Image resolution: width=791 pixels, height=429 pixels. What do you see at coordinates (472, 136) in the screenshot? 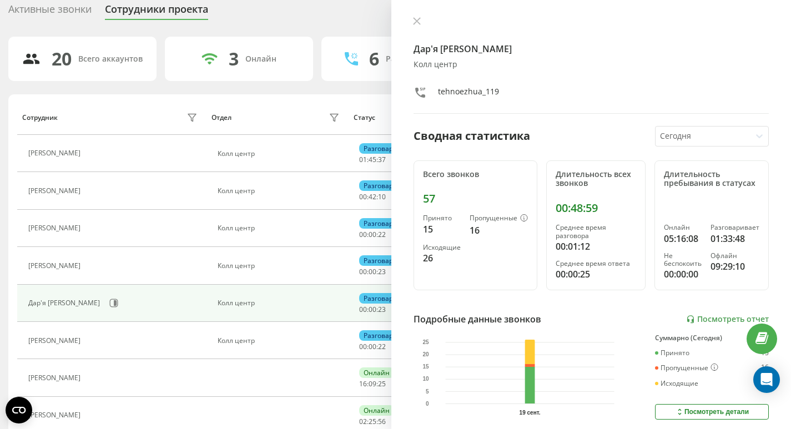
I see `div: Сводная статистика` at bounding box center [472, 136].